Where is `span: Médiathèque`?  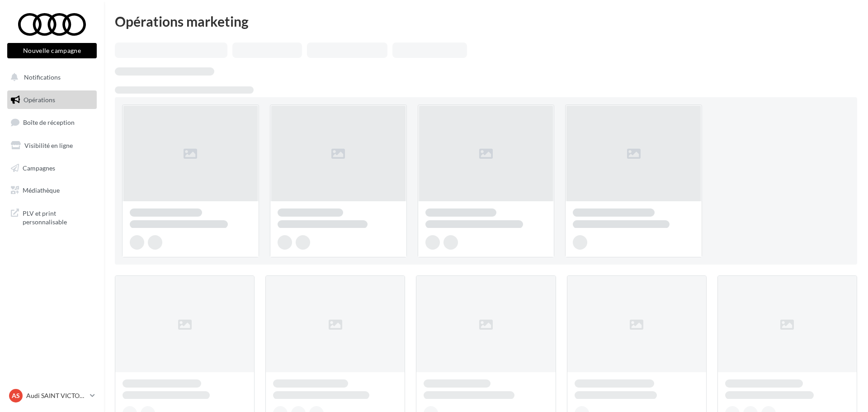
span: Médiathèque is located at coordinates (41, 190).